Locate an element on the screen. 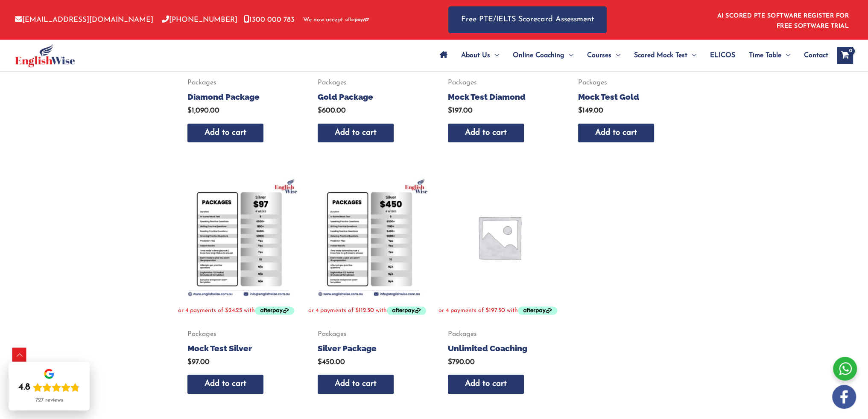 The width and height of the screenshot is (868, 419). nav: Site Navigation: Main Menu is located at coordinates (631, 55).